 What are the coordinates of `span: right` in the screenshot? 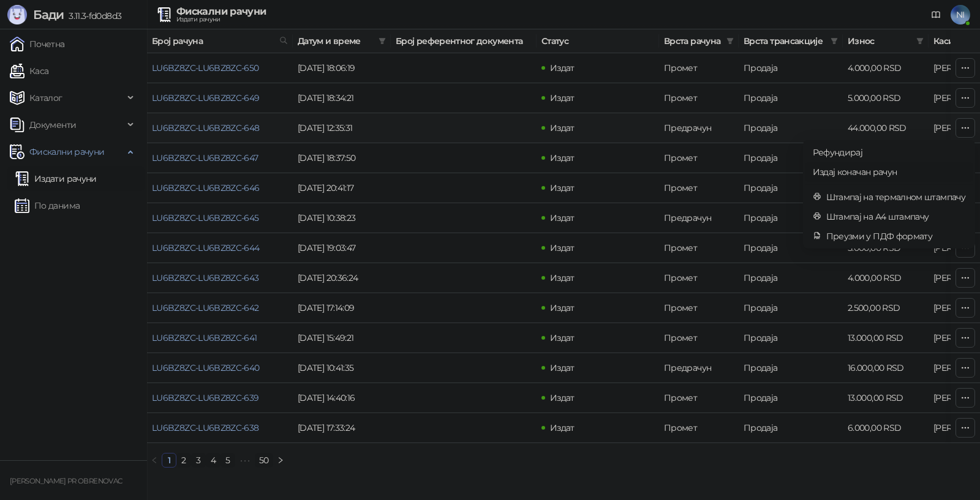 It's located at (280, 460).